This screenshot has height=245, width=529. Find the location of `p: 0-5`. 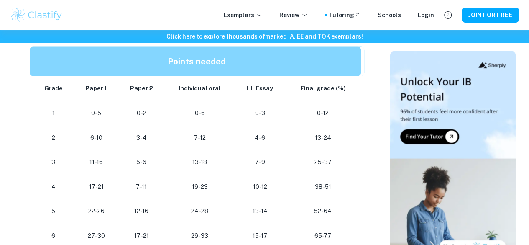

p: 0-5 is located at coordinates (96, 113).